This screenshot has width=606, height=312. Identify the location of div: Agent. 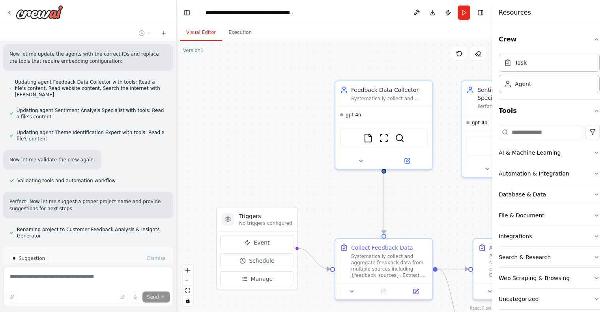
(523, 84).